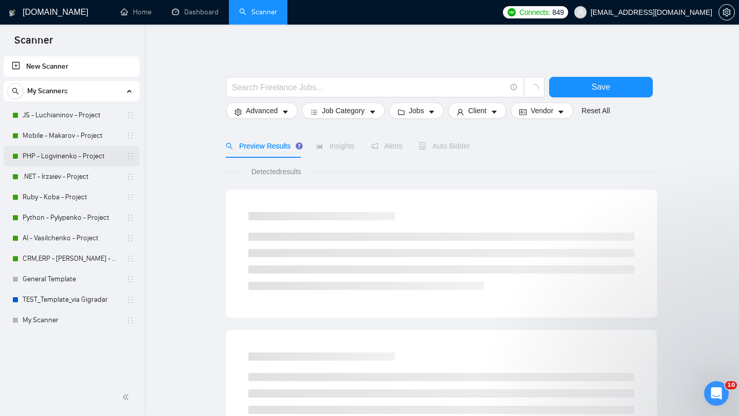 This screenshot has width=739, height=416. Describe the element at coordinates (601, 87) in the screenshot. I see `span: Save` at that location.